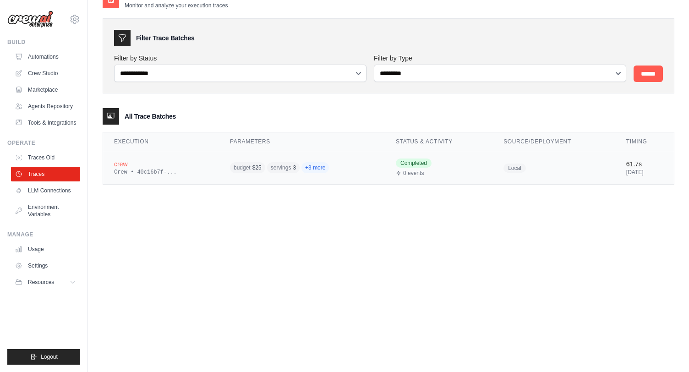 The image size is (689, 372). What do you see at coordinates (315, 168) in the screenshot?
I see `span: +3 more` at bounding box center [315, 168].